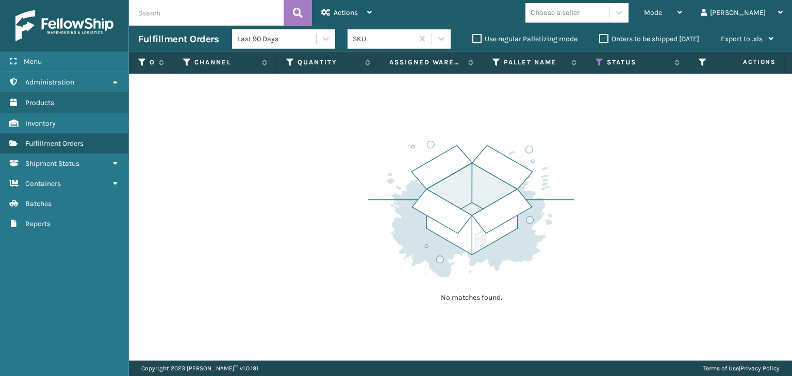 The height and width of the screenshot is (376, 792). Describe the element at coordinates (277, 39) in the screenshot. I see `div: Last 90 Days` at that location.